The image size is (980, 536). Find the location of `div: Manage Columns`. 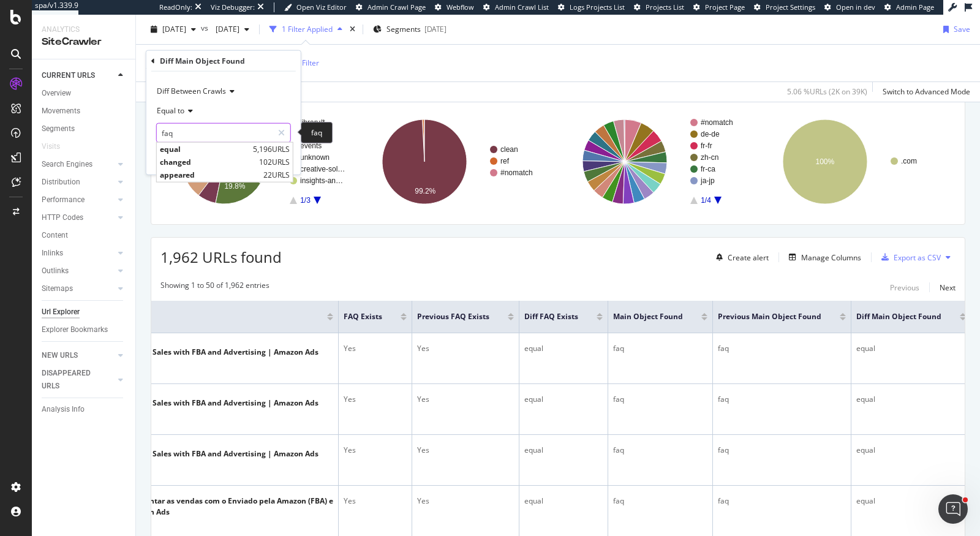

div: Manage Columns is located at coordinates (831, 257).